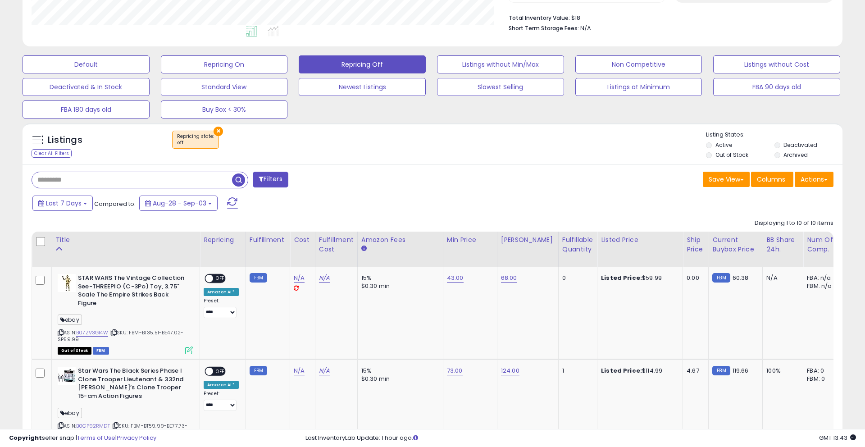  Describe the element at coordinates (67, 376) in the screenshot. I see `img: 51bnNW0ewyL._SL40_.jpg` at that location.